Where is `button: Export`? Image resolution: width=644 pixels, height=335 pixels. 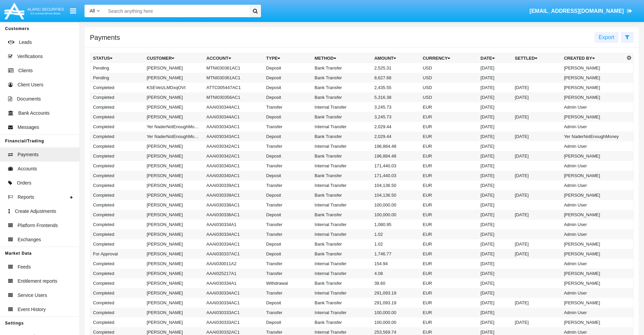
button: Export is located at coordinates (606, 38).